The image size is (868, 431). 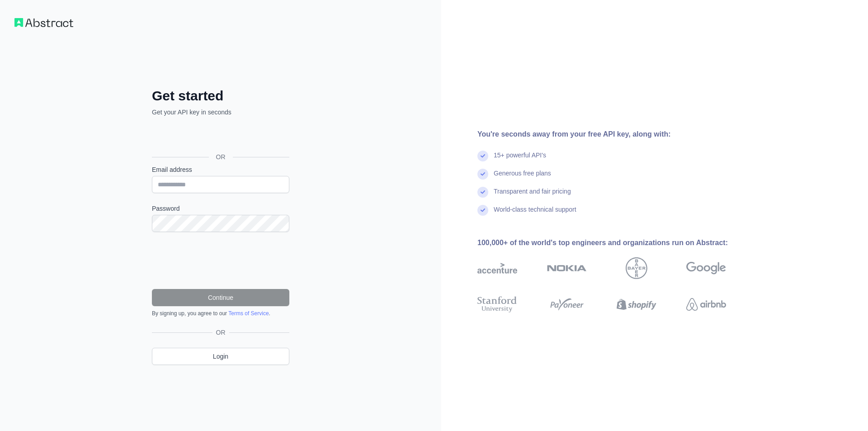 What do you see at coordinates (248, 314) in the screenshot?
I see `a: Terms of Service` at bounding box center [248, 314].